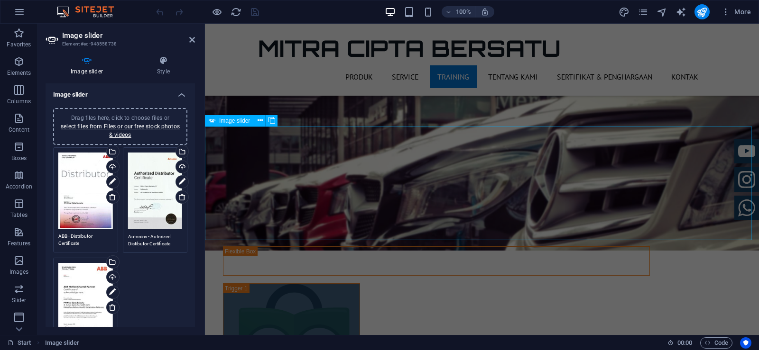  I want to click on i: Pages (Ctrl+Alt+S), so click(642, 12).